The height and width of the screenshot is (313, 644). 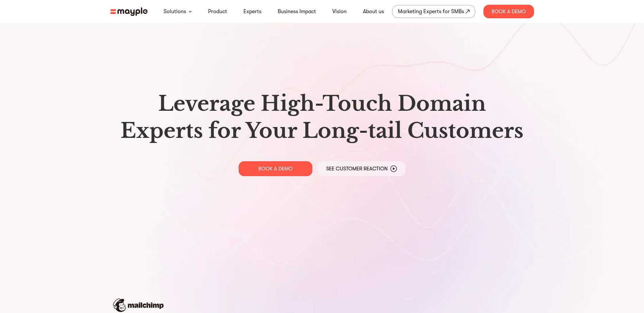 What do you see at coordinates (190, 12) in the screenshot?
I see `img: arrow-down` at bounding box center [190, 12].